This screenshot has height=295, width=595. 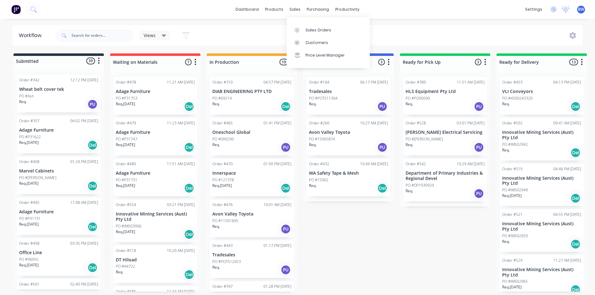 I want to click on div: Order #164, so click(x=319, y=82).